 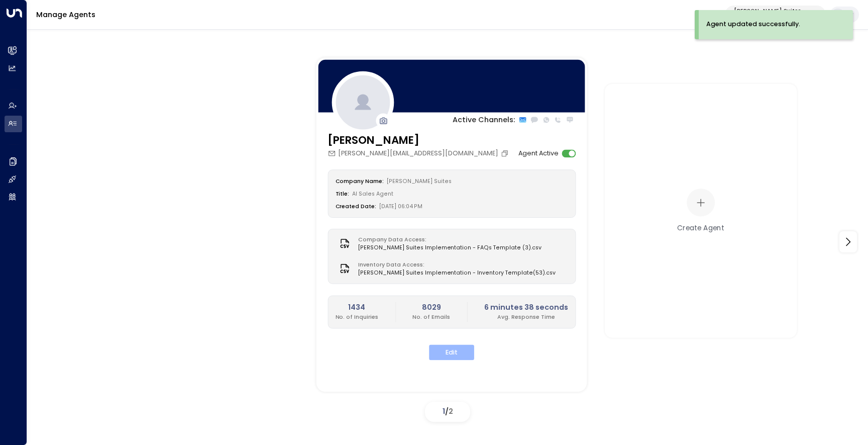 I want to click on label: Agent Active, so click(x=538, y=154).